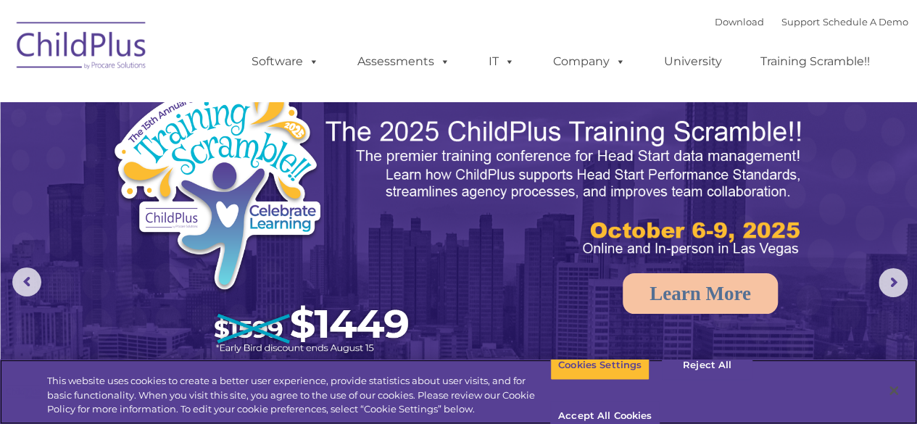 Image resolution: width=917 pixels, height=424 pixels. Describe the element at coordinates (599, 365) in the screenshot. I see `button: Cookies Settings` at that location.